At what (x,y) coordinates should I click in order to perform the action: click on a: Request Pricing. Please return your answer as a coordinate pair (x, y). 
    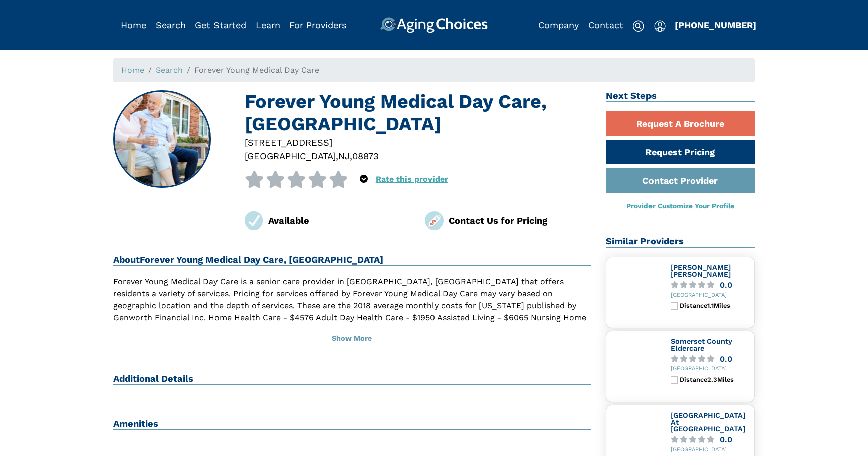
    Looking at the image, I should click on (681, 152).